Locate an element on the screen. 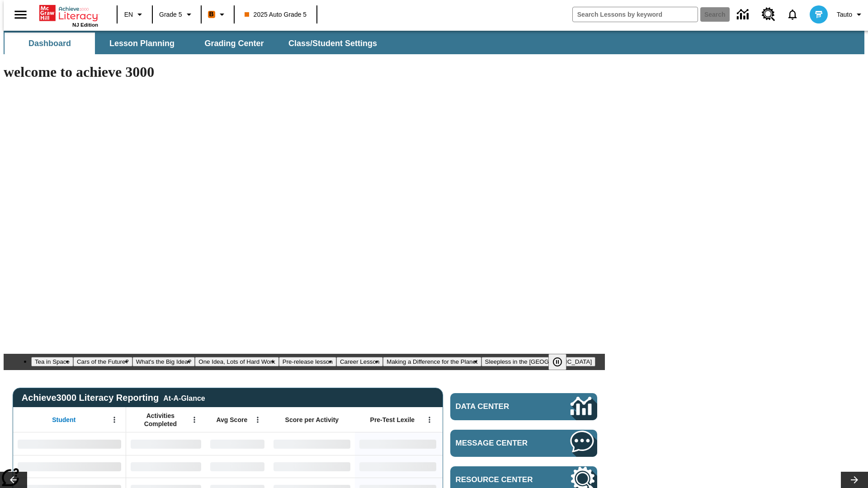 This screenshot has width=868, height=488. button: Grade: Grade 5, Select a grade is located at coordinates (176, 14).